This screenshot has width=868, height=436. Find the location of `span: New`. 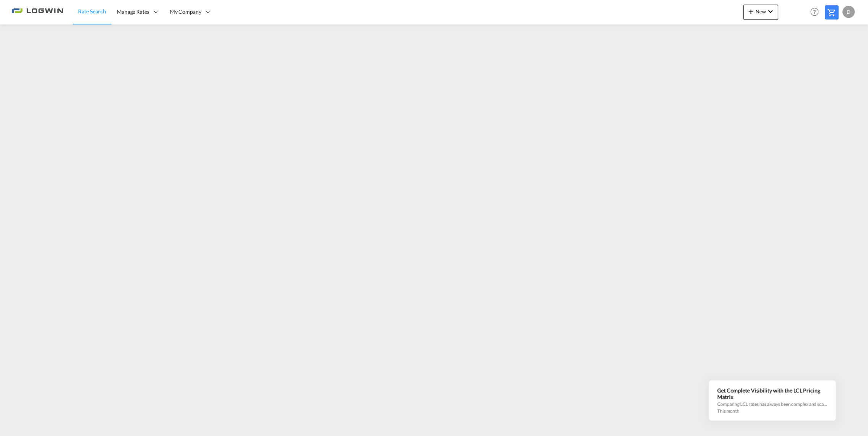

span: New is located at coordinates (760, 11).